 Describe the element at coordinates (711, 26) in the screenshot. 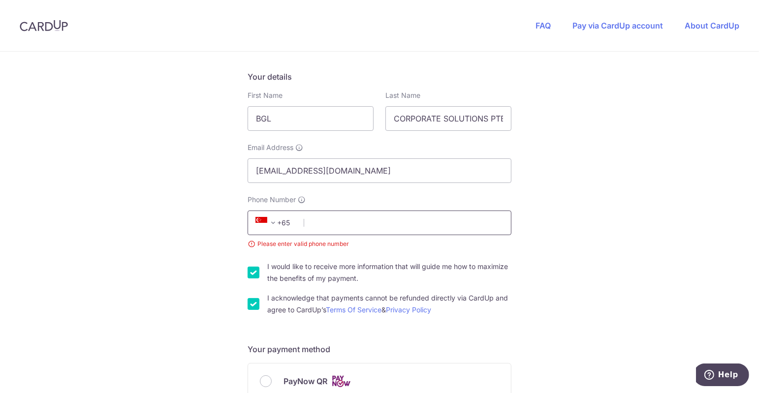

I see `a: About CardUp` at that location.